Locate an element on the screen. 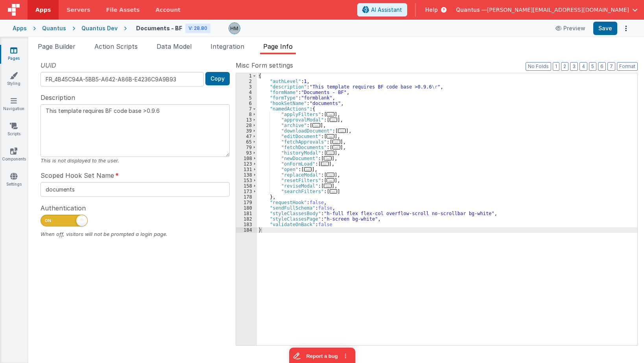 The width and height of the screenshot is (644, 363). div: 93 is located at coordinates (246, 153).